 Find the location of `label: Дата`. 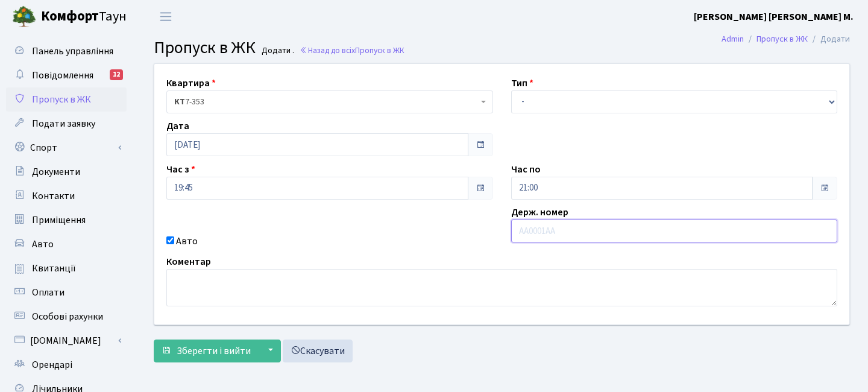

label: Дата is located at coordinates (178, 126).